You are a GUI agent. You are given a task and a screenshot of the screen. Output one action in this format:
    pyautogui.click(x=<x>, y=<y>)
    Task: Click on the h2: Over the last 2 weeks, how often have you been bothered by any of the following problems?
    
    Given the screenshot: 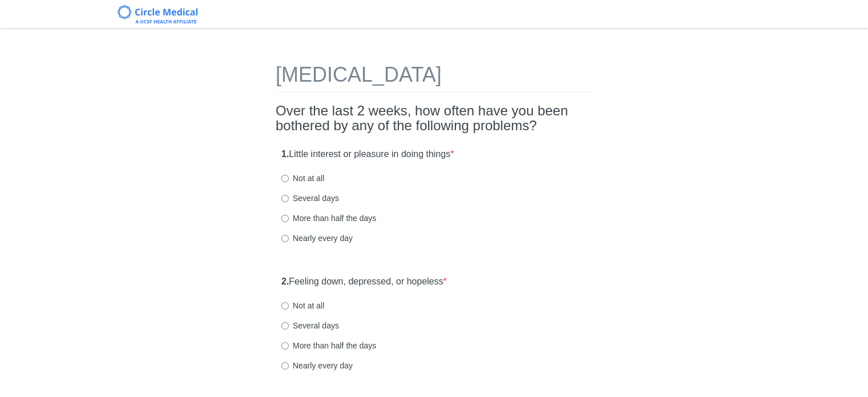 What is the action you would take?
    pyautogui.click(x=433, y=118)
    